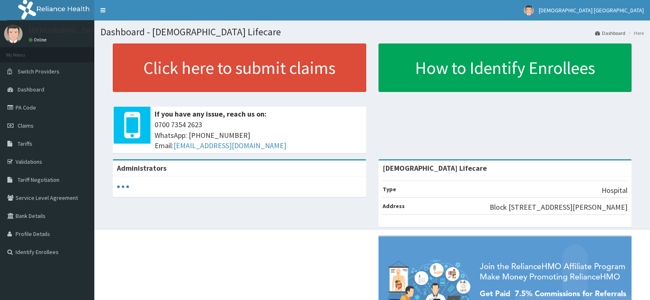  Describe the element at coordinates (210, 114) in the screenshot. I see `b: If you have any issue, reach us on:` at that location.